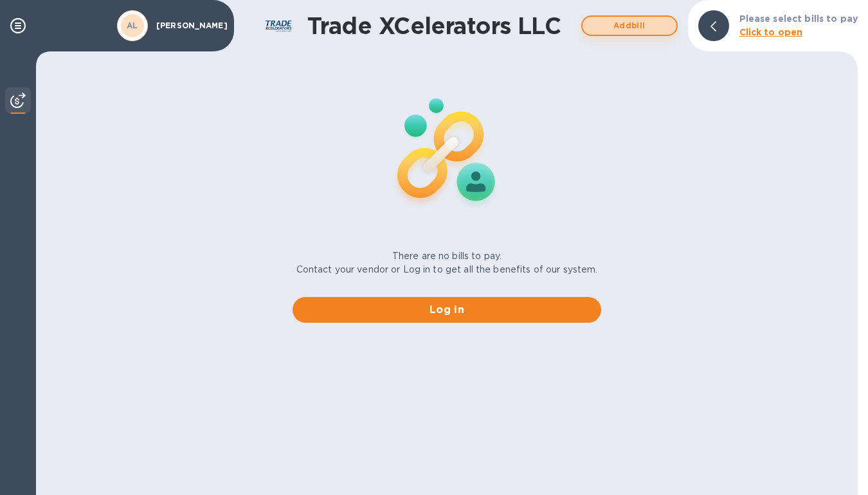 This screenshot has height=495, width=868. What do you see at coordinates (447, 263) in the screenshot?
I see `p: There are no bills to pay. Contact your vendor or Log in to get all the benefits of our system.` at bounding box center [447, 263].